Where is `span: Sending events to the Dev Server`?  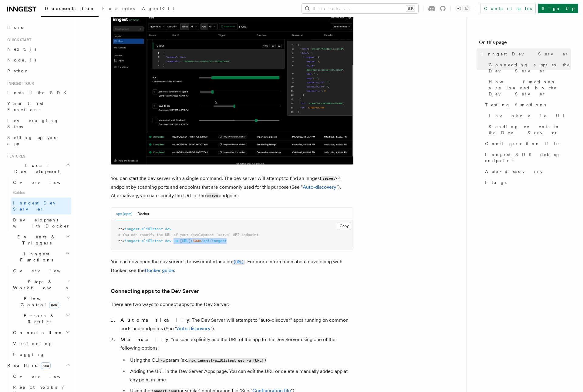
span: Sending events to the Dev Server is located at coordinates (529, 130).